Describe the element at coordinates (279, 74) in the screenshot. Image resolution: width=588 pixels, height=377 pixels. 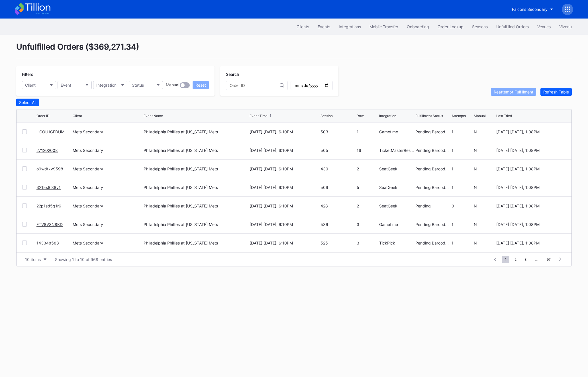
I see `div: Search` at that location.